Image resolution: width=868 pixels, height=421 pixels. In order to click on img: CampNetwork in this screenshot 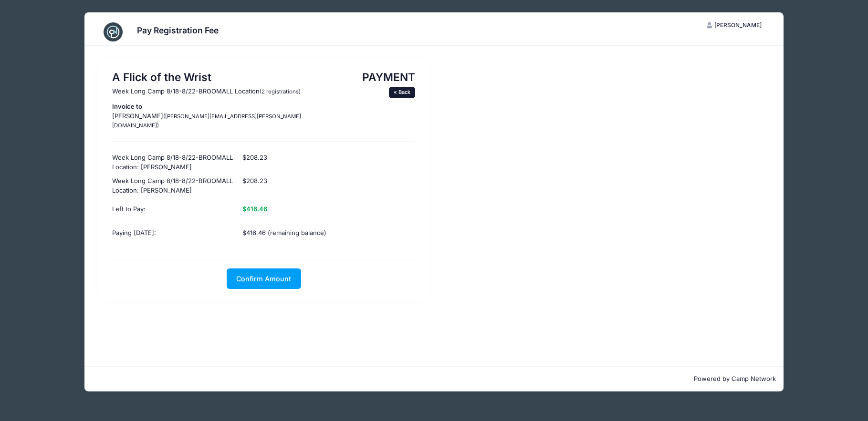, I will do `click(113, 32)`.